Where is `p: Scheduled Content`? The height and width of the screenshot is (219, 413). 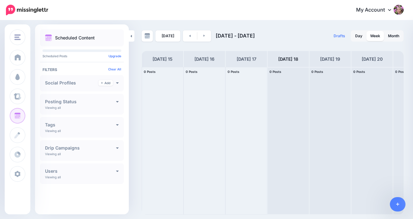
p: Scheduled Content is located at coordinates (75, 38).